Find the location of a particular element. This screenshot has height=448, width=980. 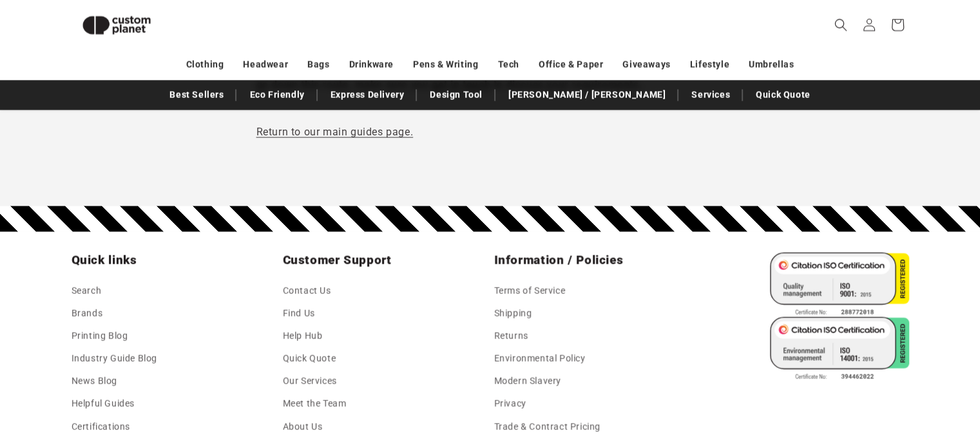

a: Headwear is located at coordinates (265, 65).